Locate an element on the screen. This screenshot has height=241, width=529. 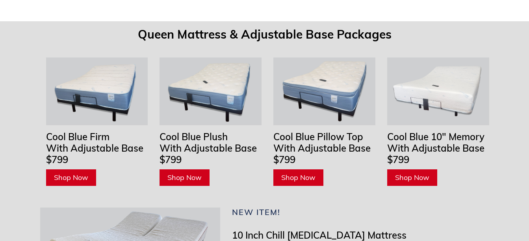
span: Cool Blue Plush is located at coordinates (193, 137).